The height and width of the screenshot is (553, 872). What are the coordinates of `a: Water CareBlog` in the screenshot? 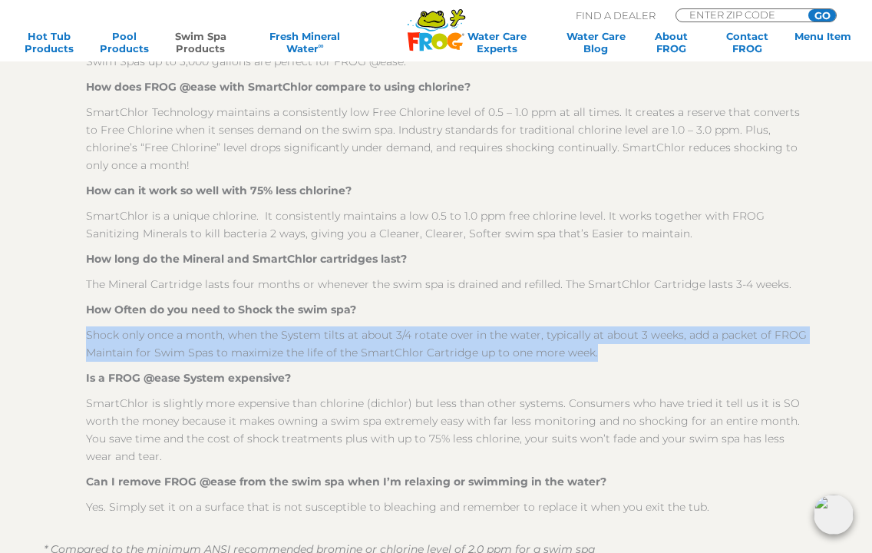 It's located at (596, 42).